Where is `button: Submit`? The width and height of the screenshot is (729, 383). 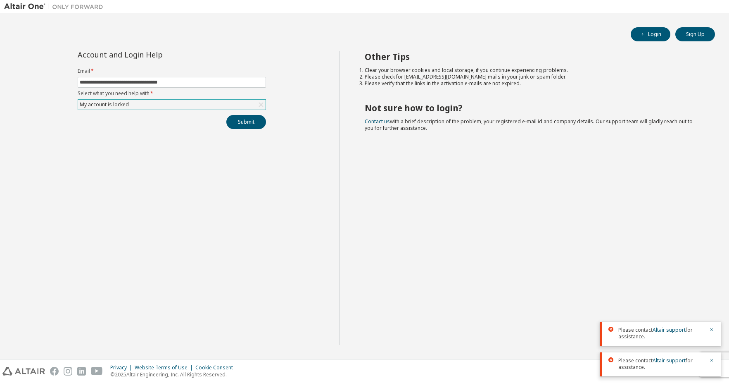 button: Submit is located at coordinates (246, 122).